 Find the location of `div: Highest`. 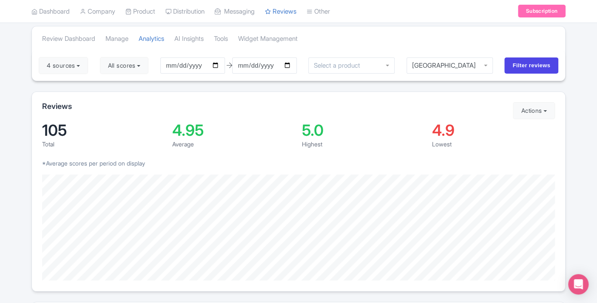

div: Highest is located at coordinates (363, 144).